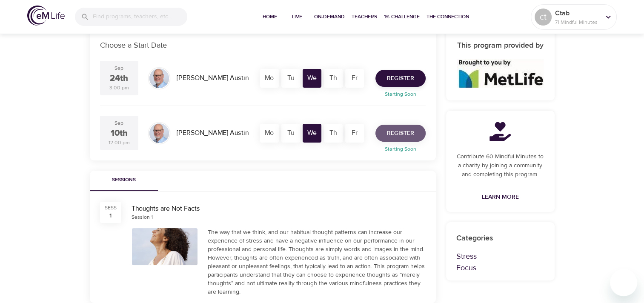  What do you see at coordinates (577, 13) in the screenshot?
I see `p: Ctab` at bounding box center [577, 13].